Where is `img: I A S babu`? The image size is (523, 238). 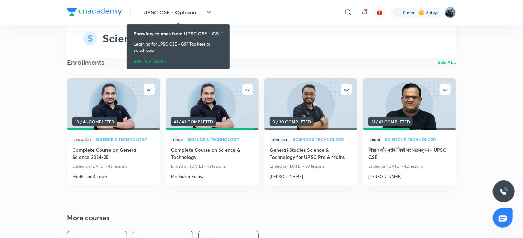 img: I A S babu is located at coordinates (450, 12).